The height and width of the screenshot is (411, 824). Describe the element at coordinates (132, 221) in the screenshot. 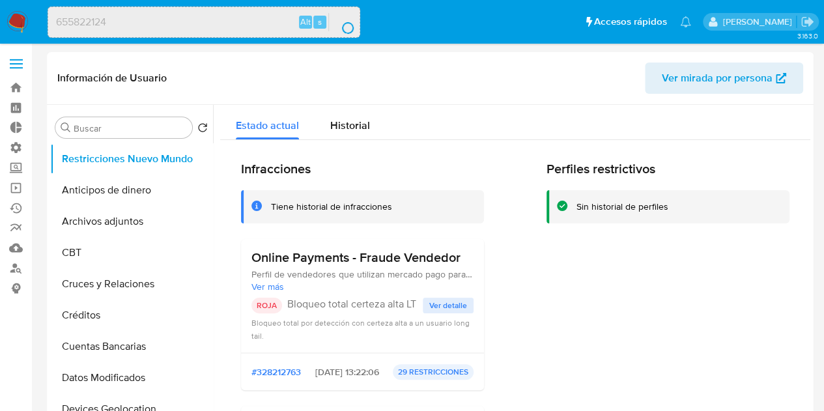

I see `button: Archivos adjuntos` at that location.